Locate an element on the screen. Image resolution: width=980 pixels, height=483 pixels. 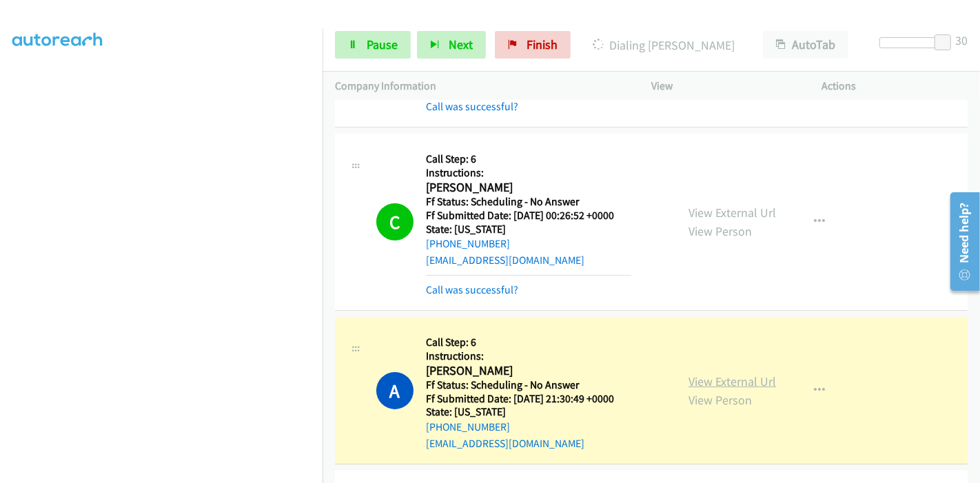
p: Company Information is located at coordinates (480, 86).